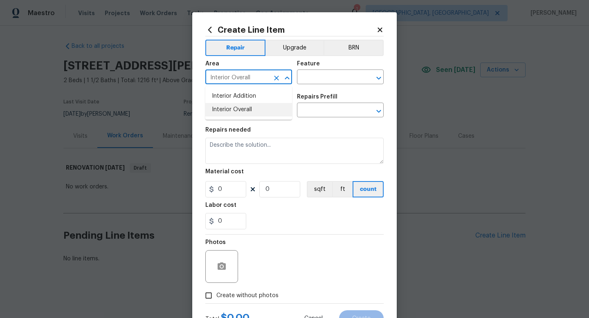 The image size is (589, 318). Describe the element at coordinates (368, 189) in the screenshot. I see `button: count` at that location.